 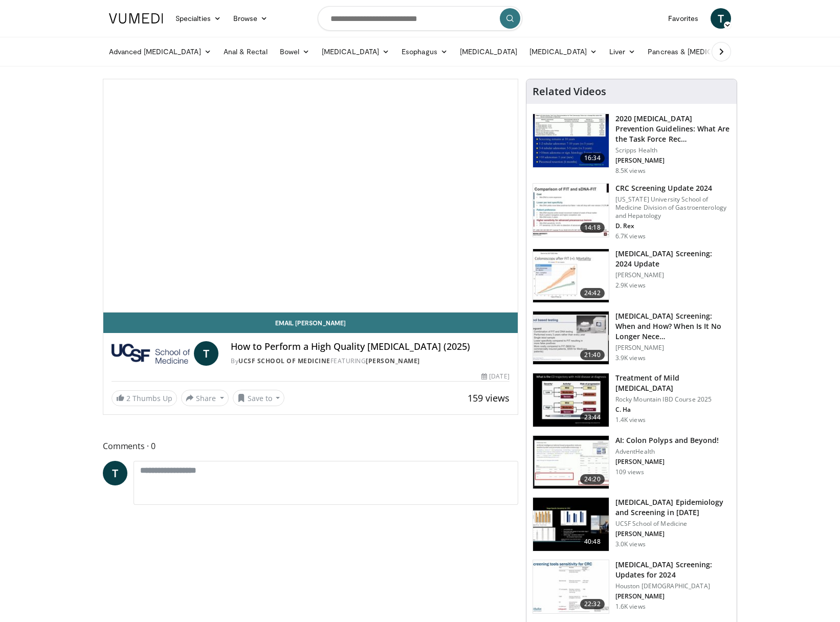 What do you see at coordinates (571, 462) in the screenshot?
I see `img: 6b65cc3c-0541-42d9-bf05-fa44c6694175.150x105_q85_crop-smart_upscale.jpg` at bounding box center [571, 462].